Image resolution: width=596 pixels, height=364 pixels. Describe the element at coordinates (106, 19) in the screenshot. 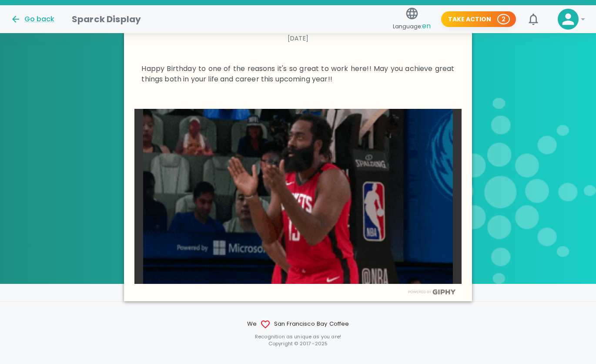

I see `h1: Sparck Display` at that location.